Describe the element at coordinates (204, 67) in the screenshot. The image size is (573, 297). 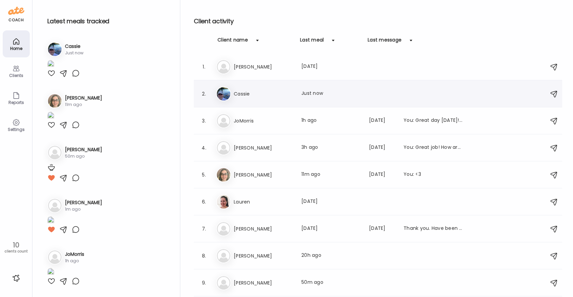
I see `div: 1.` at that location.